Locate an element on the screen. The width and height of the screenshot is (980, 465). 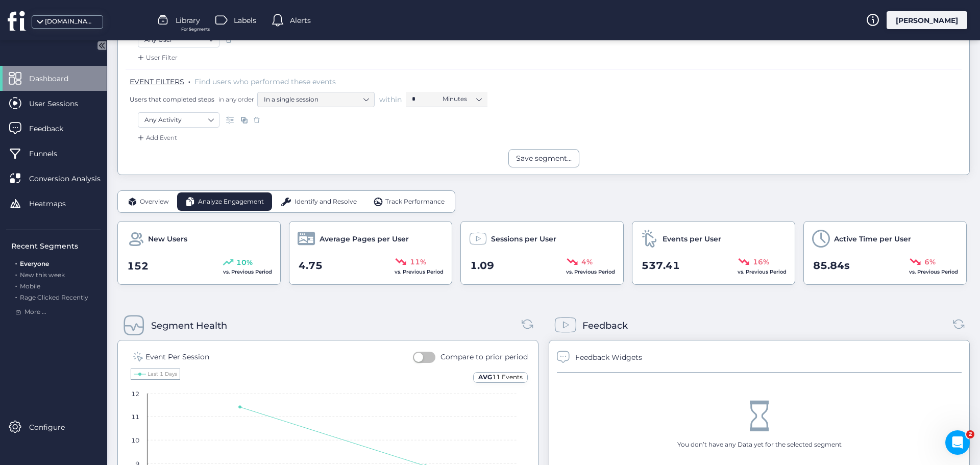
span: Heatmaps is located at coordinates (55, 204).